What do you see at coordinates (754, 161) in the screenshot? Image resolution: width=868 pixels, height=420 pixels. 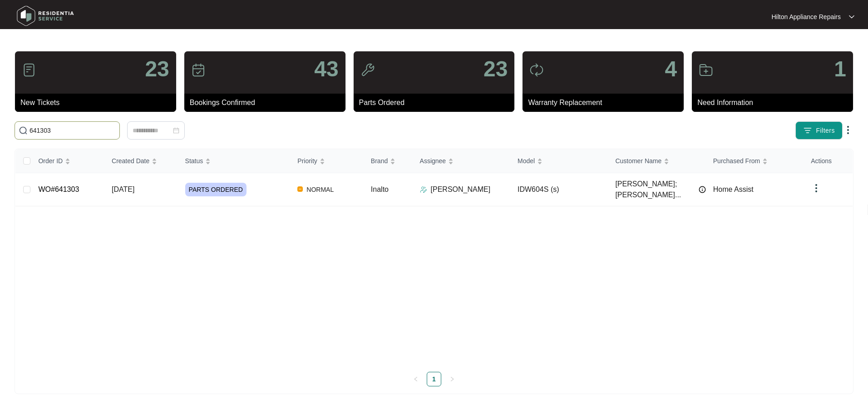 I see `th: Purchased From` at bounding box center [754, 161].